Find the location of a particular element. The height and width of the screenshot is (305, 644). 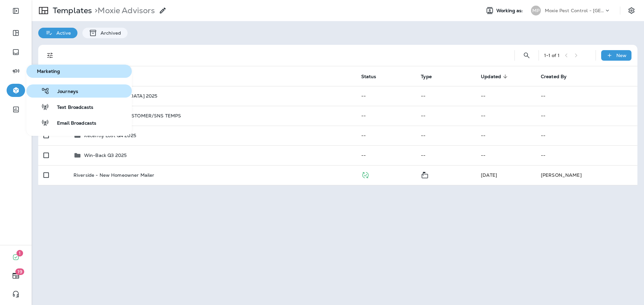

span: Mailer is located at coordinates (425, 174).